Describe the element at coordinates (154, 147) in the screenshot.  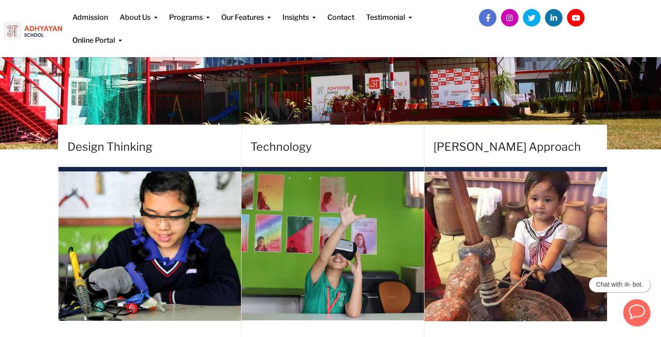
I see `h4: Design Thinking` at that location.